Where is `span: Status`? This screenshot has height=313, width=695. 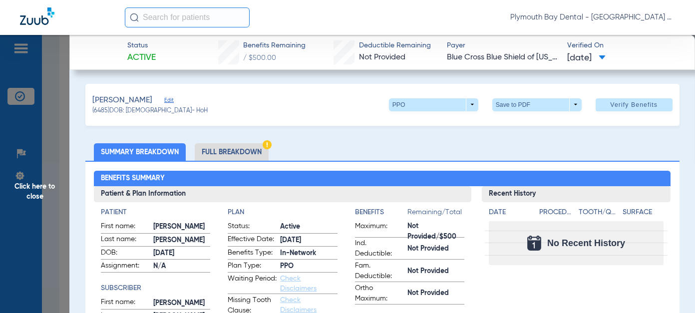
span: Status is located at coordinates (141, 45).